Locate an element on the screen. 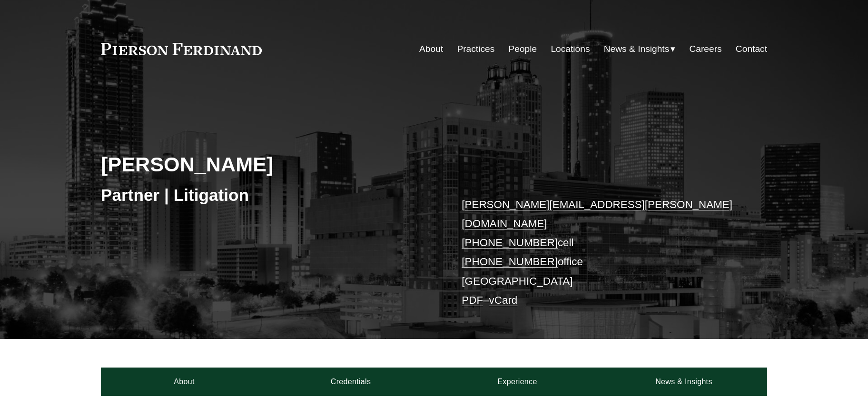  a: Practices is located at coordinates (475, 49).